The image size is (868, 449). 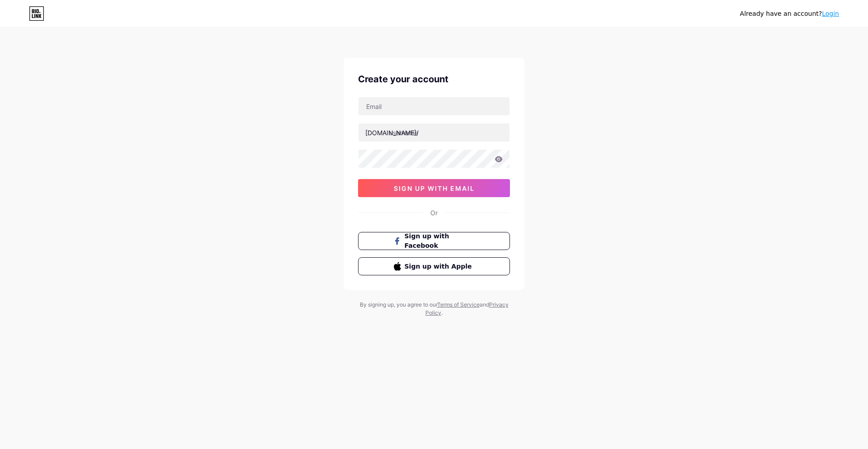 What do you see at coordinates (434, 266) in the screenshot?
I see `a: Sign up with Apple` at bounding box center [434, 266].